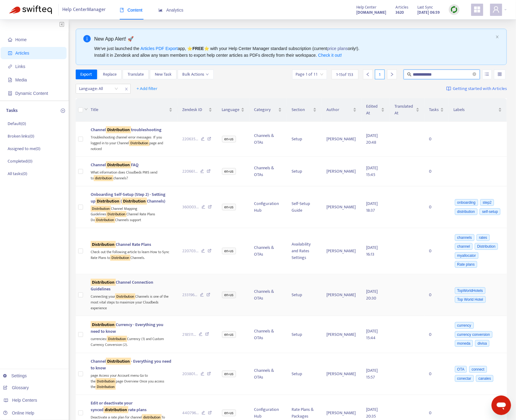  Describe the element at coordinates (470, 299) in the screenshot. I see `span: Top World Hotel` at that location.